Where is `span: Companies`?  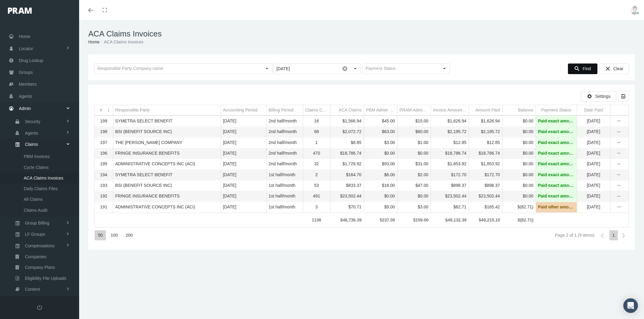
span: Companies is located at coordinates (36, 257).